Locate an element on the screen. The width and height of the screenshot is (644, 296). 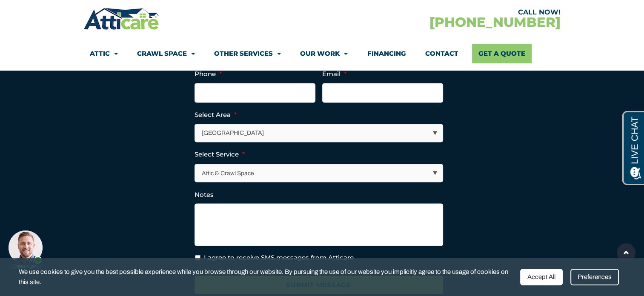
label: Email is located at coordinates (334, 74).